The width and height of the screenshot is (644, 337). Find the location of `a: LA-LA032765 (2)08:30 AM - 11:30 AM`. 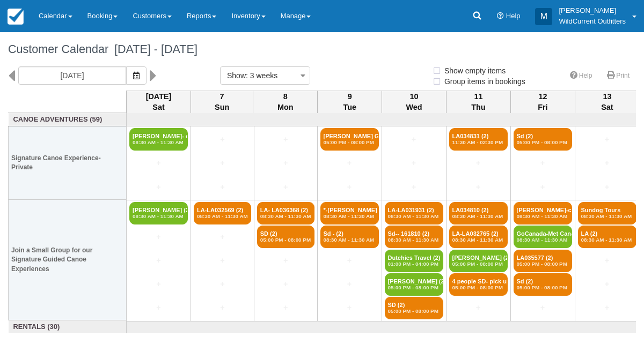

a: LA-LA032765 (2)08:30 AM - 11:30 AM is located at coordinates (478, 237).